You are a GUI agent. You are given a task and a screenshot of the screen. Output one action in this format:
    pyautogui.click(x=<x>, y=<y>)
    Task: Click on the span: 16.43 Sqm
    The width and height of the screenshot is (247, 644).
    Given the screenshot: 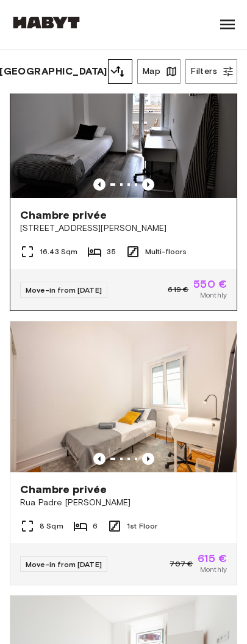 What is the action you would take?
    pyautogui.click(x=58, y=252)
    